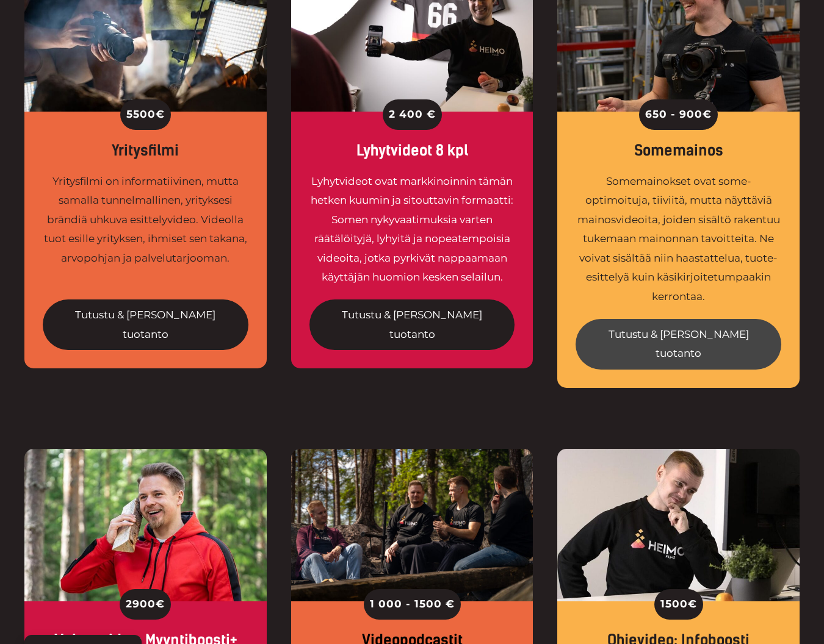  I want to click on div: 1 000 - 1500 €, so click(412, 605).